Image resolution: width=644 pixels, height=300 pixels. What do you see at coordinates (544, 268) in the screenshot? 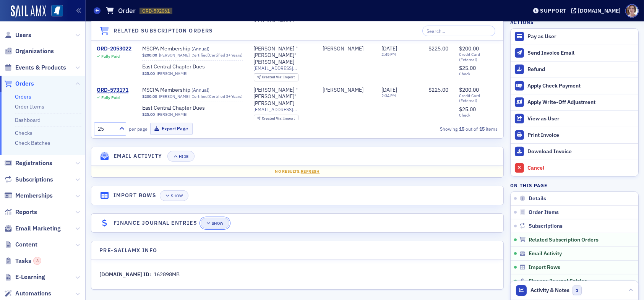
I see `span: Import Rows` at bounding box center [544, 268].